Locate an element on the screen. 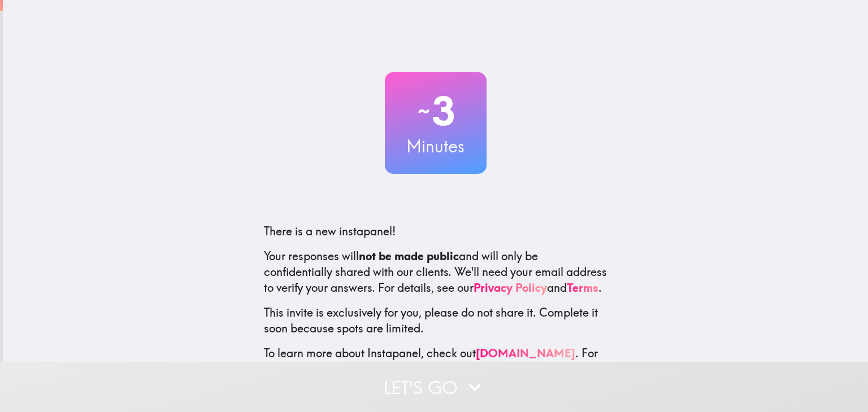  h2: 3 is located at coordinates (436, 111).